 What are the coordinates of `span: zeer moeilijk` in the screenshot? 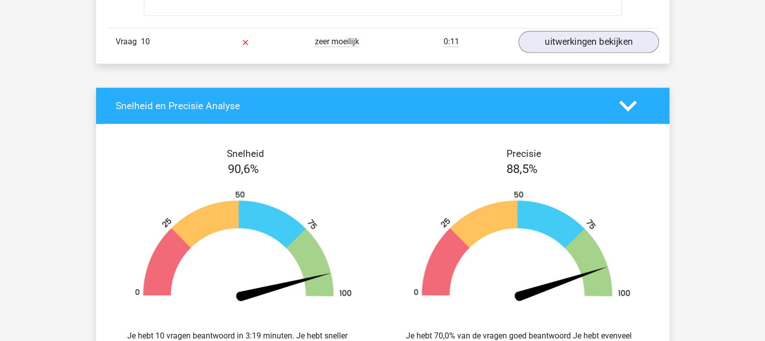 It's located at (337, 42).